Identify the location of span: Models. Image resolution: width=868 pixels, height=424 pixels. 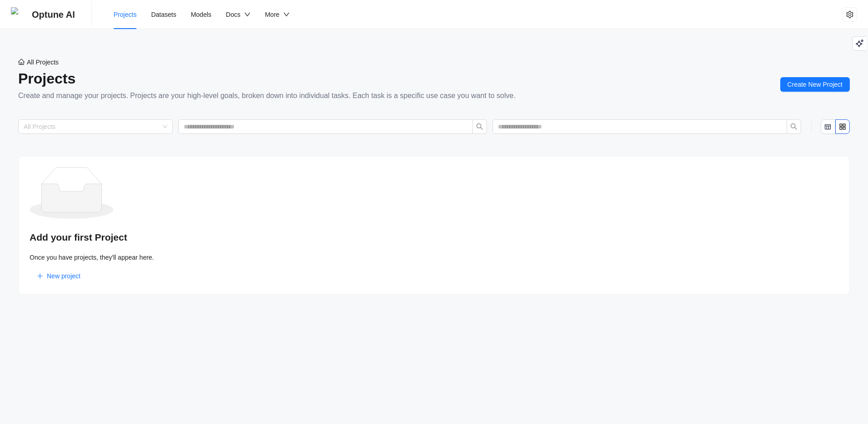
(201, 14).